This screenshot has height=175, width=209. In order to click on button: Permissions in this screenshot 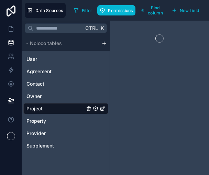, I will do `click(116, 10)`.